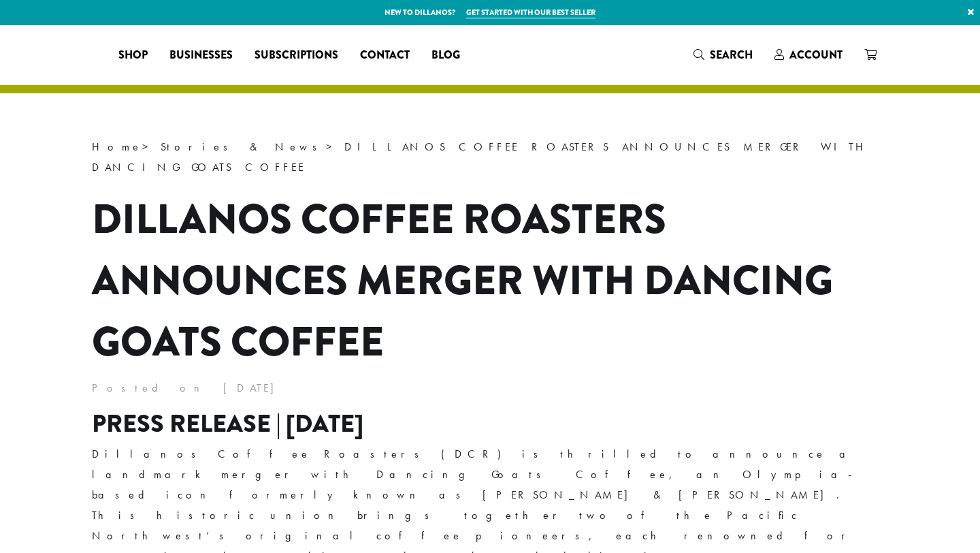 This screenshot has width=980, height=553. Describe the element at coordinates (531, 13) in the screenshot. I see `a: Get started with our best seller` at that location.